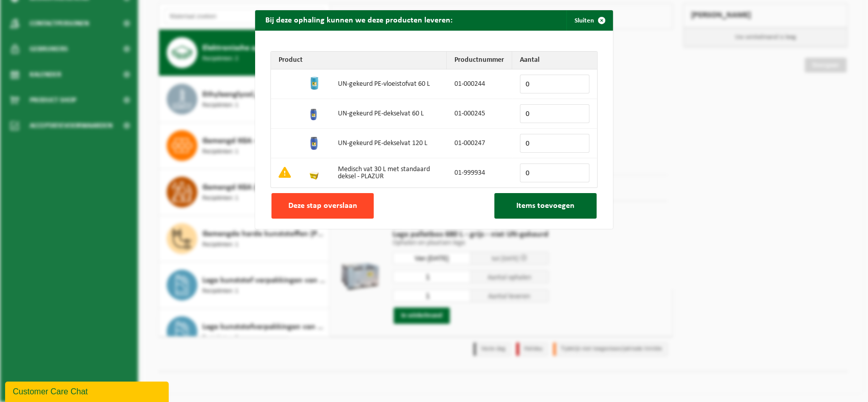 The image size is (868, 402). I want to click on td: UN-gekeurd PE-vloeistofvat 60 L, so click(388, 84).